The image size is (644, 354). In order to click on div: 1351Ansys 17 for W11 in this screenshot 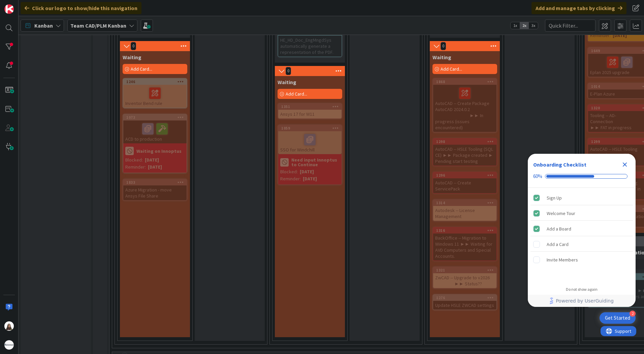, I will do `click(309, 111)`.